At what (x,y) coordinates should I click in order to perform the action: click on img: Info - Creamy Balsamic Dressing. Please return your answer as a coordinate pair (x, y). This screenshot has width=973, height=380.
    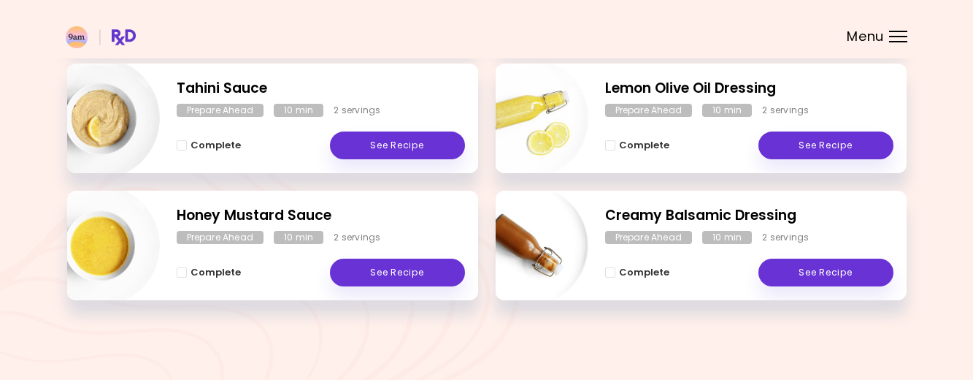
    Looking at the image, I should click on (528, 245).